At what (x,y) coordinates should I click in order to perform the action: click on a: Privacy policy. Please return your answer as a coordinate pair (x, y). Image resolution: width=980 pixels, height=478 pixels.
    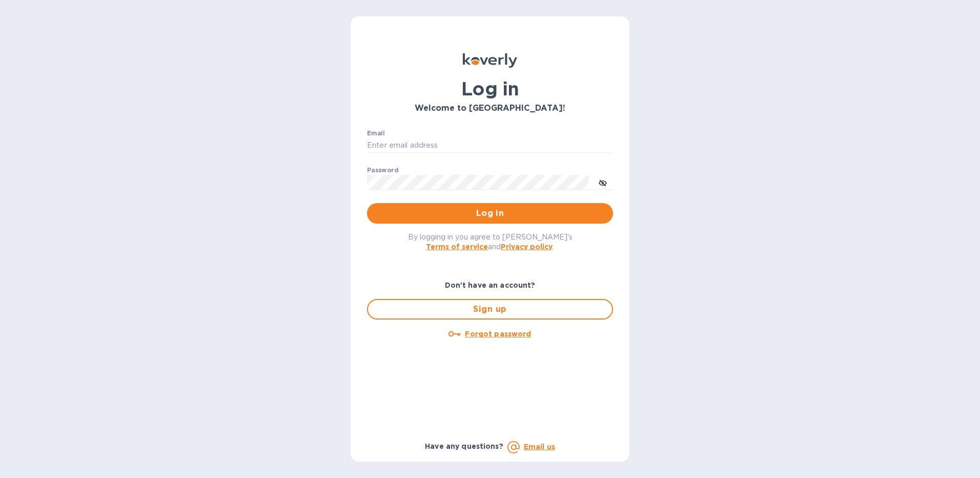
    Looking at the image, I should click on (526, 246).